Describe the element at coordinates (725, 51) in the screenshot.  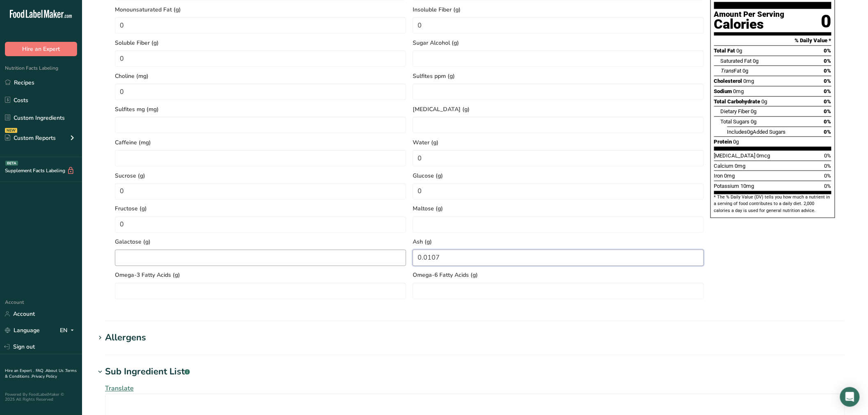
I see `span: Total Fat` at that location.